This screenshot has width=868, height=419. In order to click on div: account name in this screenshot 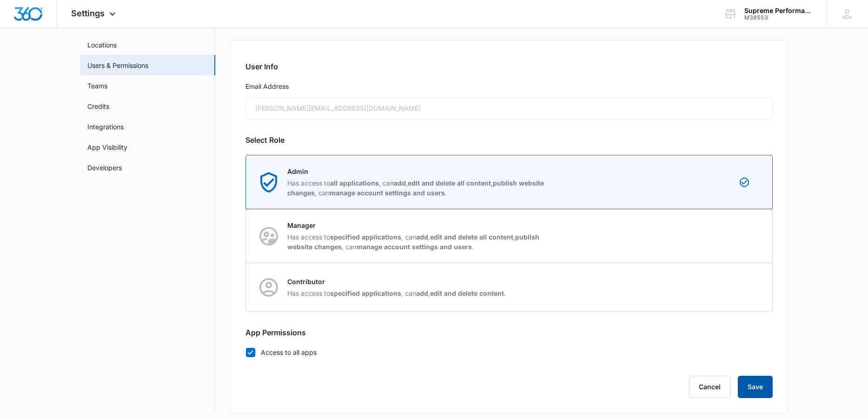, I will do `click(778, 11)`.